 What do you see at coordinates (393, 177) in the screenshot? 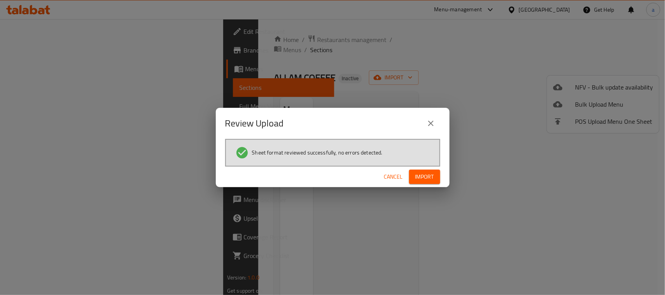
I see `button: Cancel` at bounding box center [393, 177].